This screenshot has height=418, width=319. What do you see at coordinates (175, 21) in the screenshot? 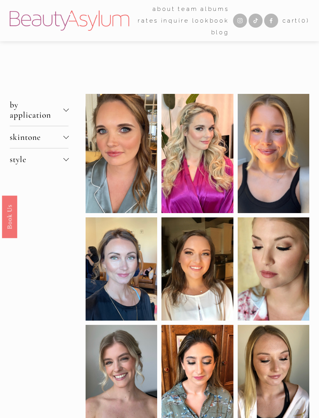
I see `a: Inquire` at bounding box center [175, 21].